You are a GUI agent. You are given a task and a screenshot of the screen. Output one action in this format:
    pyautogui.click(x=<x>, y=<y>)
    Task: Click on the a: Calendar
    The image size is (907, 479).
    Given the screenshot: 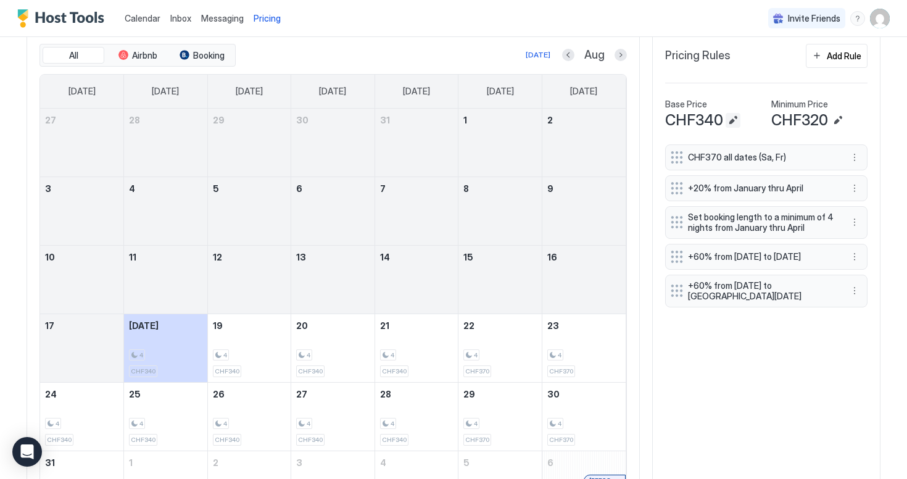 What is the action you would take?
    pyautogui.click(x=142, y=18)
    